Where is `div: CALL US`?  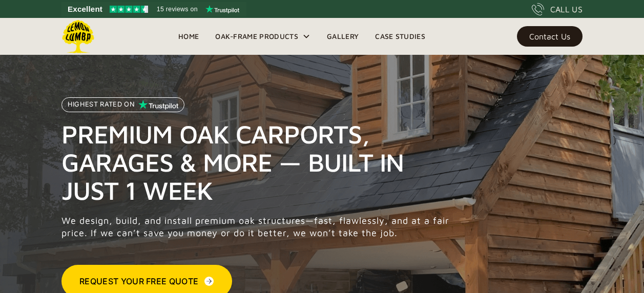 div: CALL US is located at coordinates (567, 9).